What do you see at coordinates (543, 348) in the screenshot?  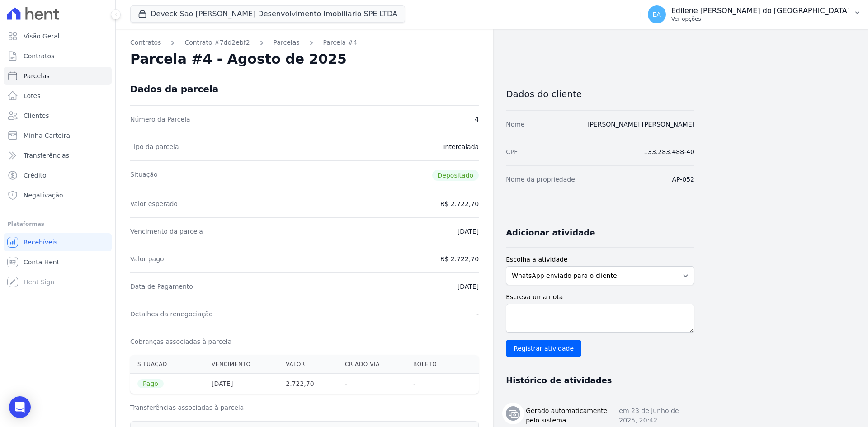 I see `input: Registrar atividade` at bounding box center [543, 348].